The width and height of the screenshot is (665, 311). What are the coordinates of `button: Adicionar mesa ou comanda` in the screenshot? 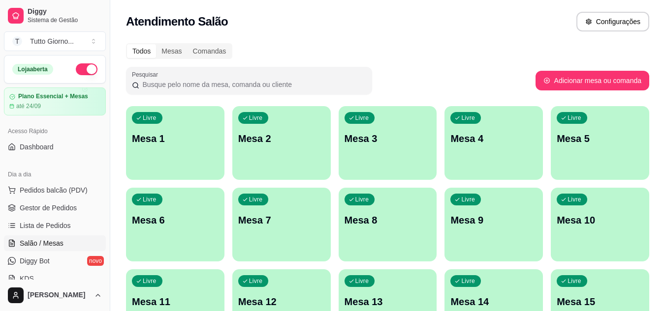 It's located at (592, 81).